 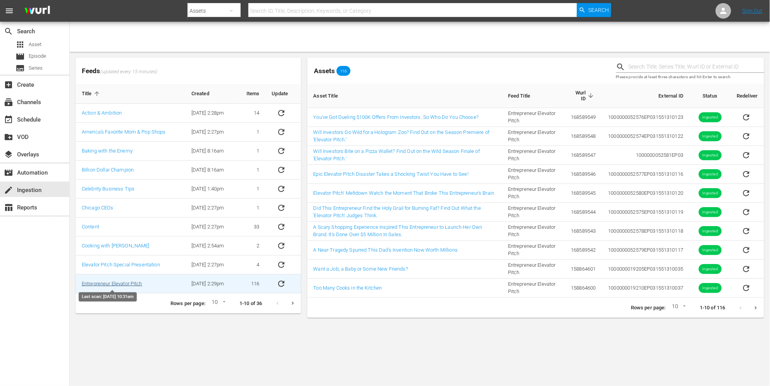 What do you see at coordinates (646, 212) in the screenshot?
I see `td: 1000000052575 EP031551310119` at bounding box center [646, 212].